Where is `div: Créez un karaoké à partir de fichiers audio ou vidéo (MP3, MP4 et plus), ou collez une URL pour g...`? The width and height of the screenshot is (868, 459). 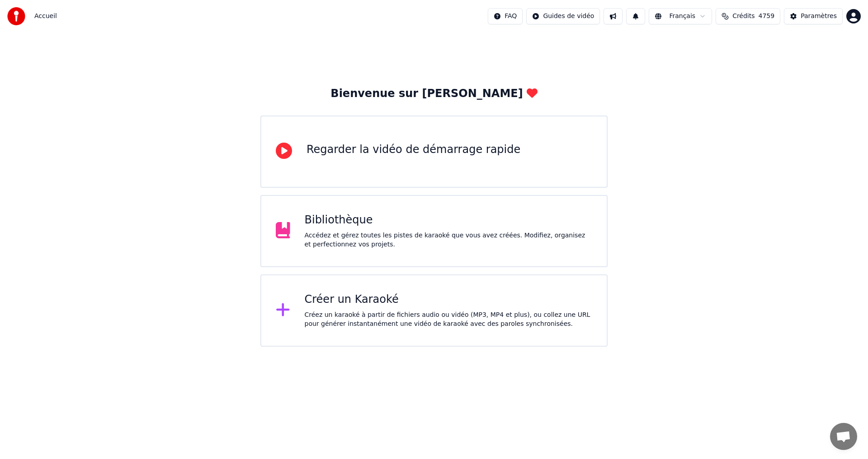 div: Créez un karaoké à partir de fichiers audio ou vidéo (MP3, MP4 et plus), ou collez une URL pour g... is located at coordinates (449, 319).